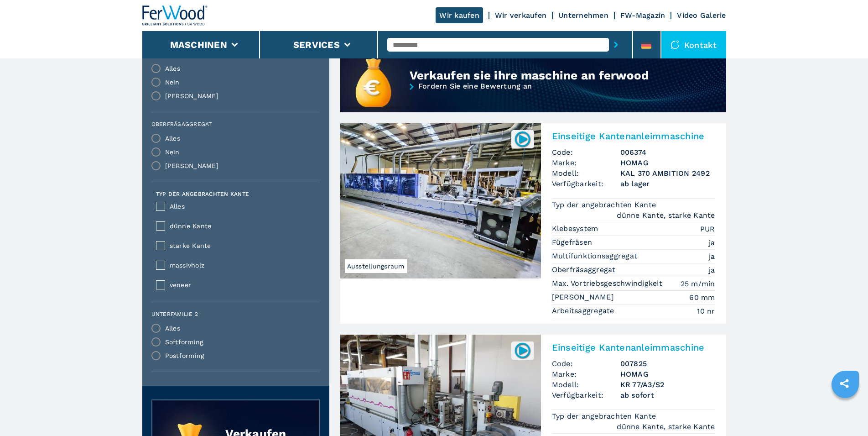  Describe the element at coordinates (175, 15) in the screenshot. I see `img: Ferwood` at that location.